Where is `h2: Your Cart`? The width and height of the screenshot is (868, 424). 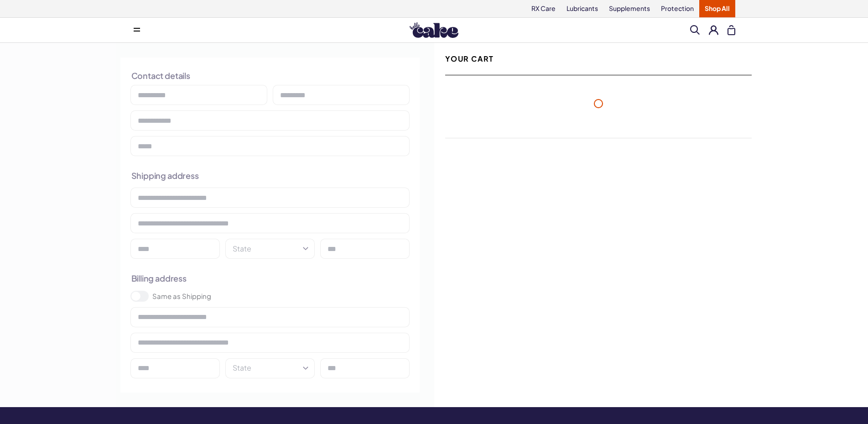
h2: Your Cart is located at coordinates (470, 59).